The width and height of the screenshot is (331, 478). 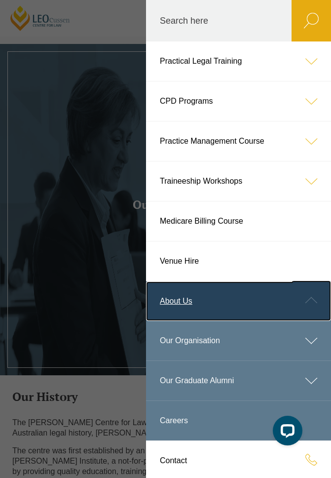 What do you see at coordinates (238, 101) in the screenshot?
I see `a: CPD Programs` at bounding box center [238, 101].